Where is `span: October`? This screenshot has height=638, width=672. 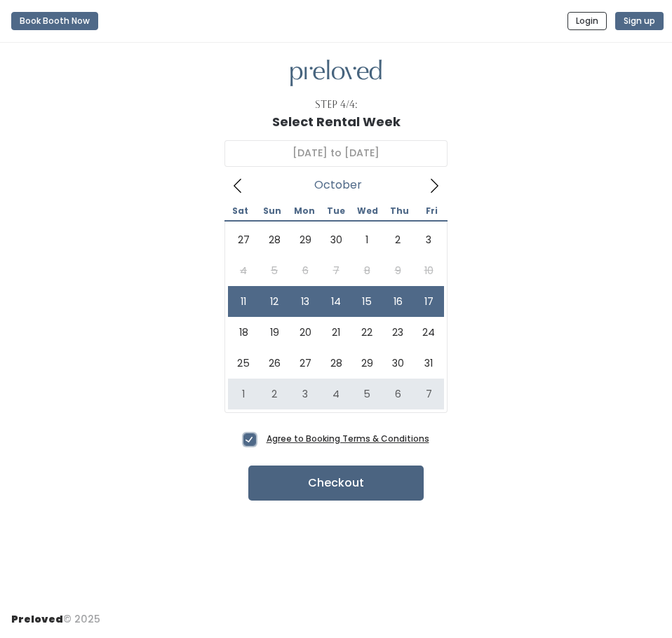
span: October is located at coordinates (338, 185).